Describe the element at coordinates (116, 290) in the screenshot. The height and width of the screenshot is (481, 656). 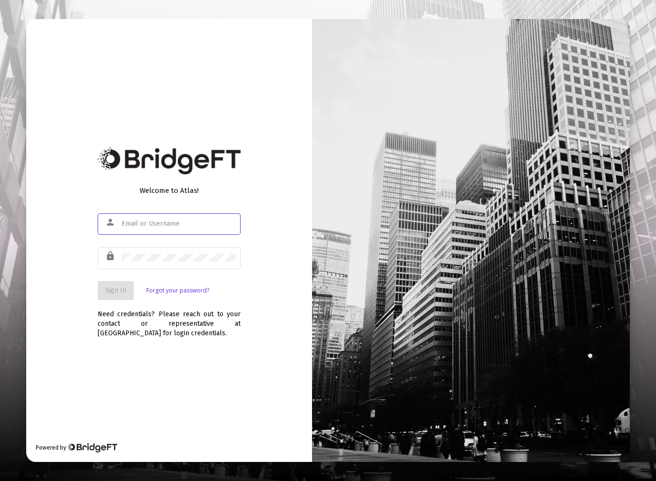
I see `span: Sign In` at that location.